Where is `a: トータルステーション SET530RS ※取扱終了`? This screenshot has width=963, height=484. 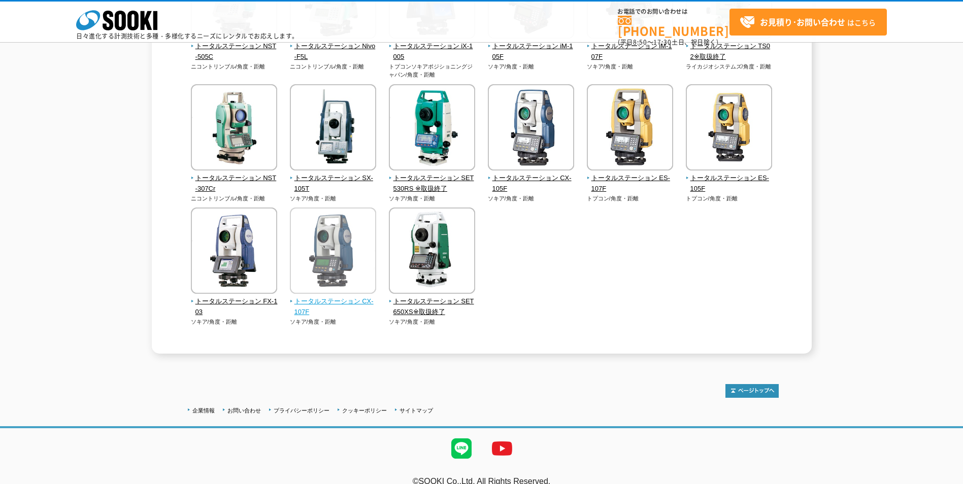
a: トータルステーション SET530RS ※取扱終了 is located at coordinates (432, 179).